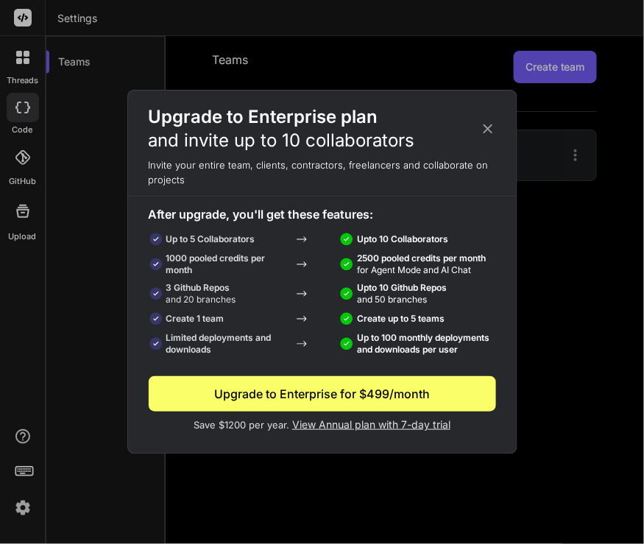 This screenshot has width=644, height=544. I want to click on span: View Annual plan with 7-day trial, so click(371, 424).